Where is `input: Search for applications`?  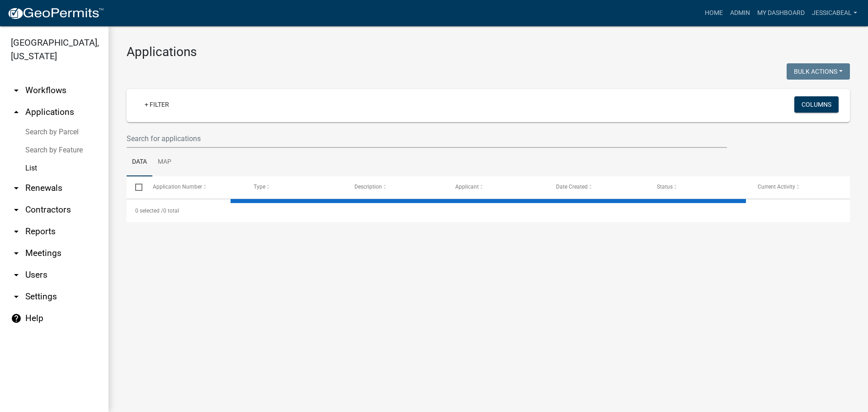 input: Search for applications is located at coordinates (427, 138).